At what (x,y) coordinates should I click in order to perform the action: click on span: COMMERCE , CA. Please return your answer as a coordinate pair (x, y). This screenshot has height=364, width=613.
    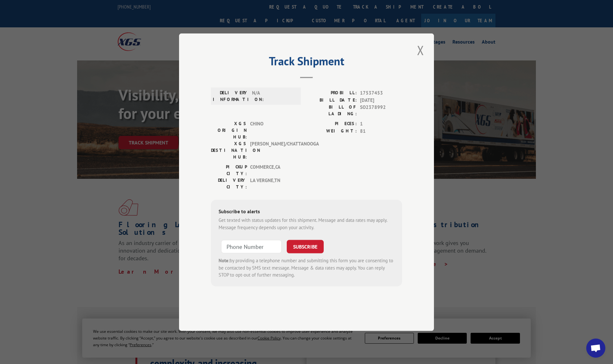
    Looking at the image, I should click on (271, 170).